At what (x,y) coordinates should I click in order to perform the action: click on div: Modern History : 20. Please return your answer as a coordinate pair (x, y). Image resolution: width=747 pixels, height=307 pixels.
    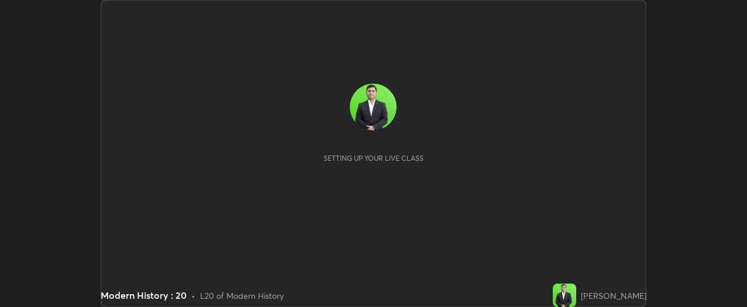
    Looking at the image, I should click on (143, 295).